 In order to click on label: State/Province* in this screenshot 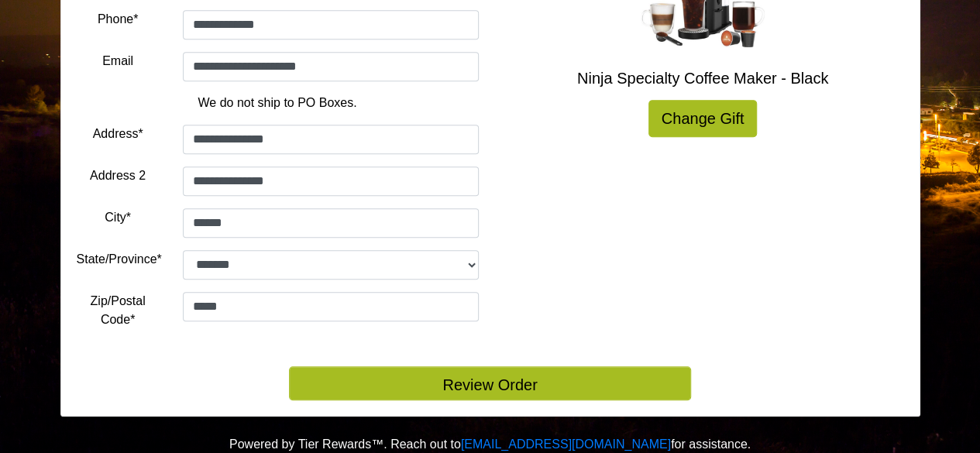, I will do `click(119, 260)`.